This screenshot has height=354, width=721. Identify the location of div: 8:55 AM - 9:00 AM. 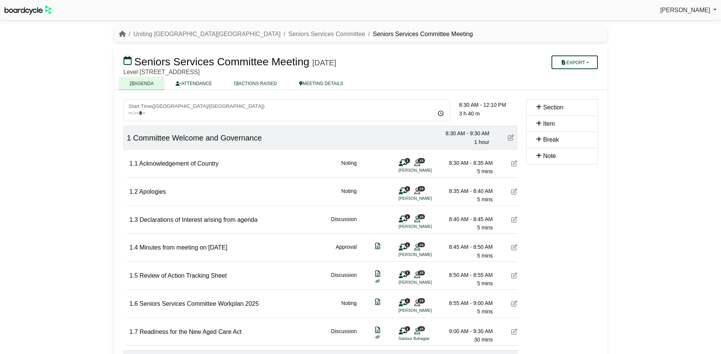
(466, 303).